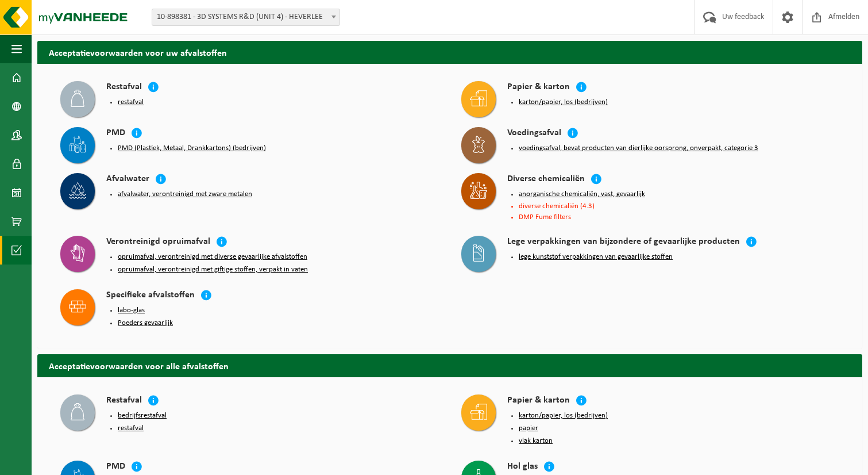 The image size is (868, 475). What do you see at coordinates (192, 148) in the screenshot?
I see `button: PMD (Plastiek, Metaal, Drankkartons) (bedrijven)` at bounding box center [192, 148].